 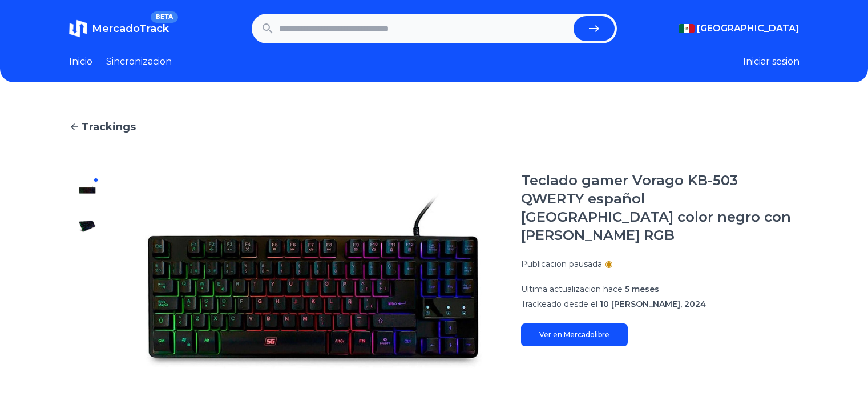 I want to click on span: MercadoTrack, so click(x=130, y=29).